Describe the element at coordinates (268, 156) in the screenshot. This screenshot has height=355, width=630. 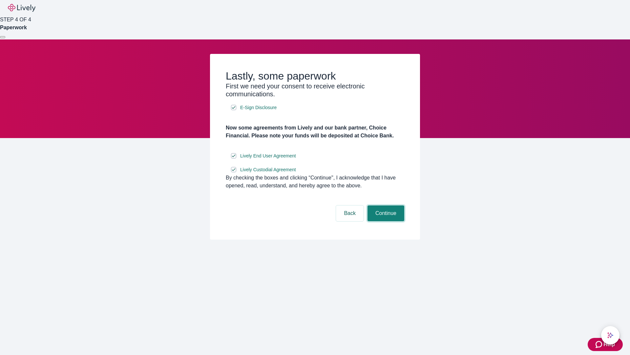
I see `span: Lively End User Agreement` at that location.